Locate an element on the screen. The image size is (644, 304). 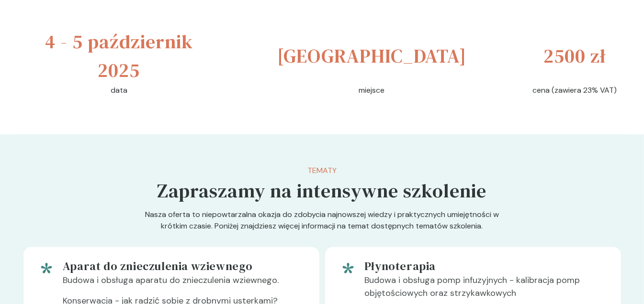
h5: Płynoterapia is located at coordinates (485, 266).